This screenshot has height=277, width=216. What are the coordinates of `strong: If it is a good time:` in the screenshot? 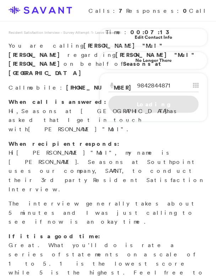 It's located at (54, 236).